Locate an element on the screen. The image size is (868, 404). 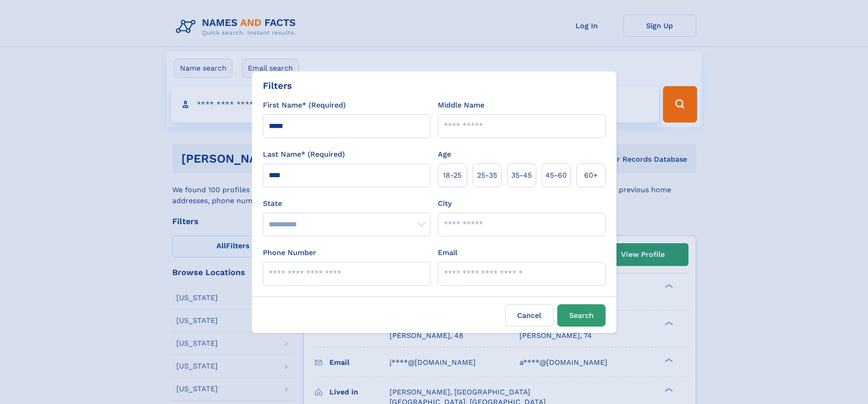
button: Search is located at coordinates (581, 315).